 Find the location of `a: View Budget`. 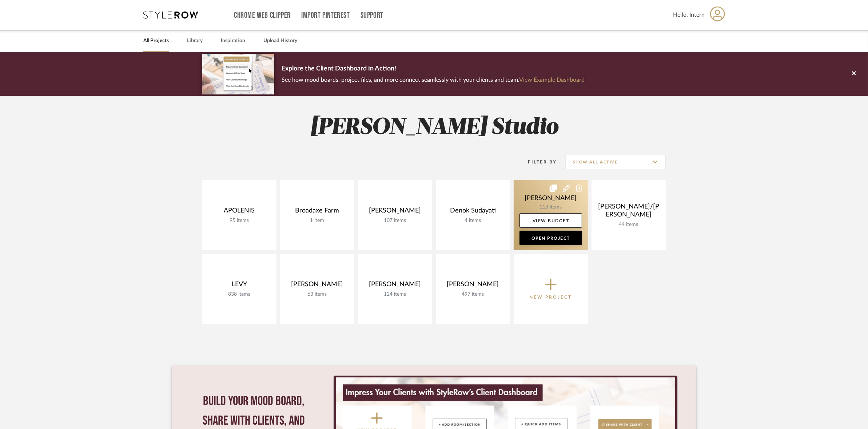

a: View Budget is located at coordinates (551, 220).